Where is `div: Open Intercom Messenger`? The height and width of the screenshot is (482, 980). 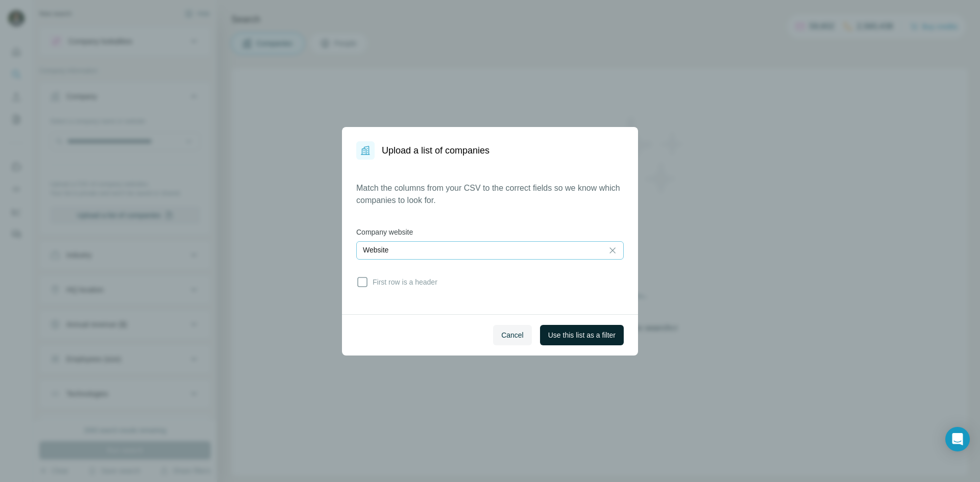 div: Open Intercom Messenger is located at coordinates (958, 439).